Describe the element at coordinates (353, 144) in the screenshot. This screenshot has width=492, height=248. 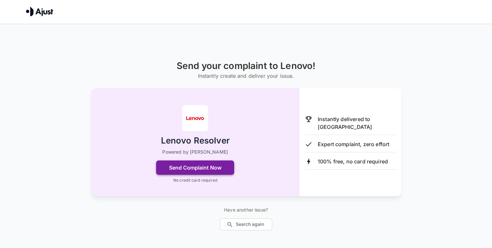
I see `p: Expert complaint, zero effort` at that location.